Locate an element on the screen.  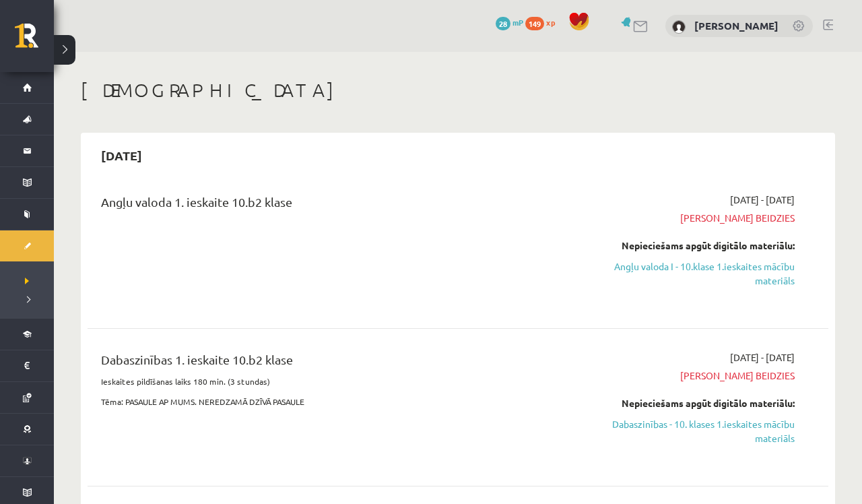
a: Angļu valoda I - 10.klase 1.ieskaites mācību materiāls is located at coordinates (686, 274).